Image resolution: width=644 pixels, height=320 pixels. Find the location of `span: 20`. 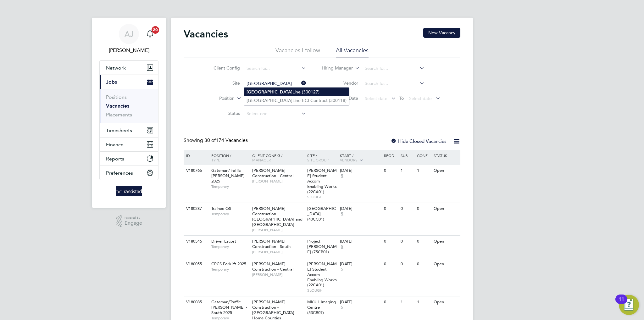

span: 20 is located at coordinates (156, 29).